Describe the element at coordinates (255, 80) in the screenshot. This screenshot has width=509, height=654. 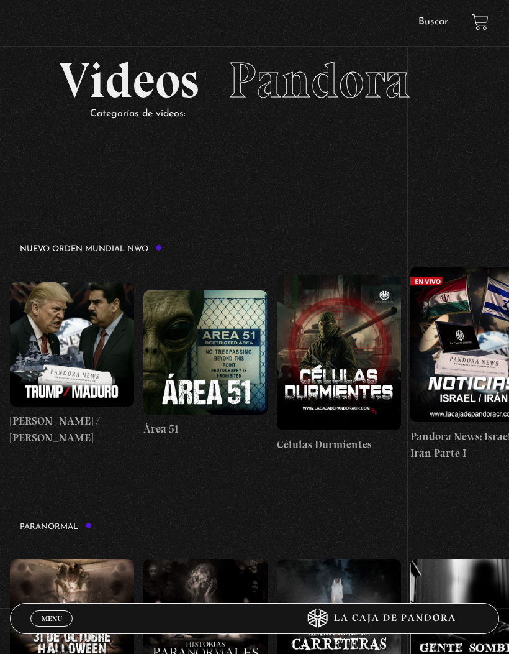
I see `h2: Videos` at that location.